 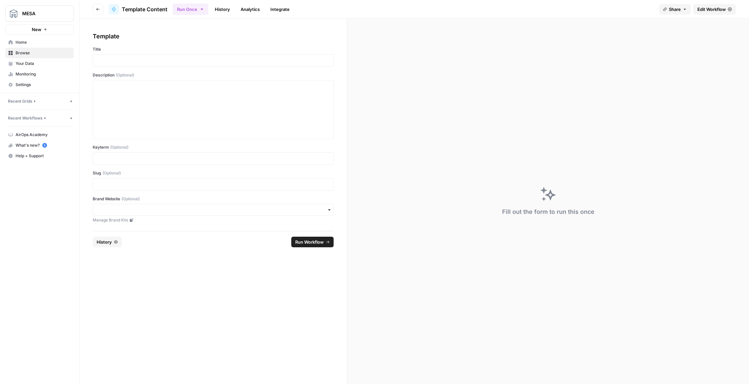 What do you see at coordinates (39, 53) in the screenshot?
I see `a: Browse` at bounding box center [39, 53].